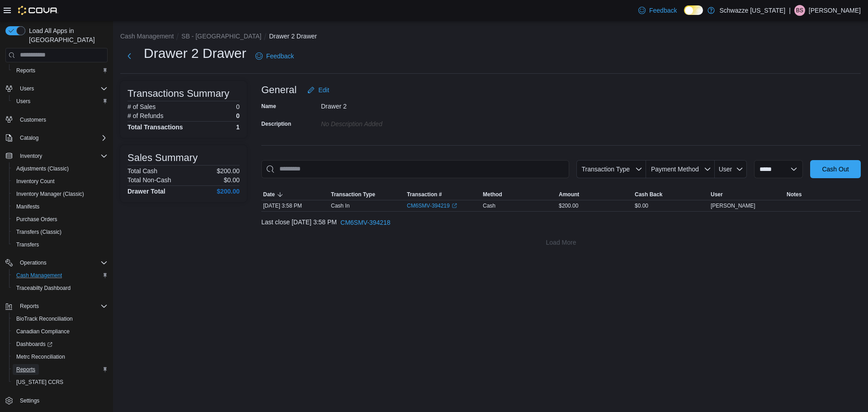 Image resolution: width=868 pixels, height=412 pixels. What do you see at coordinates (27, 245) in the screenshot?
I see `a: Transfers` at bounding box center [27, 245].